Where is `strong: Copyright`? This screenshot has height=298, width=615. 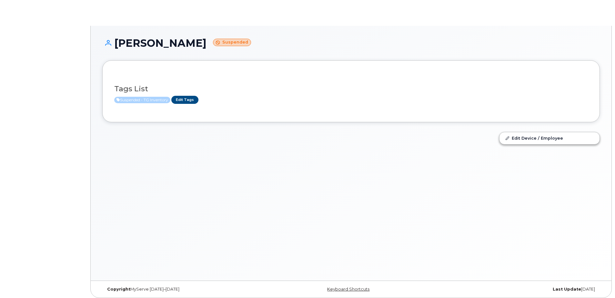 strong: Copyright is located at coordinates (119, 289).